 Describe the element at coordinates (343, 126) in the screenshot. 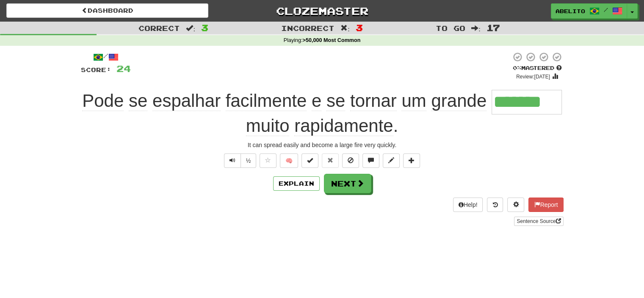

I see `span: rapidamente` at that location.